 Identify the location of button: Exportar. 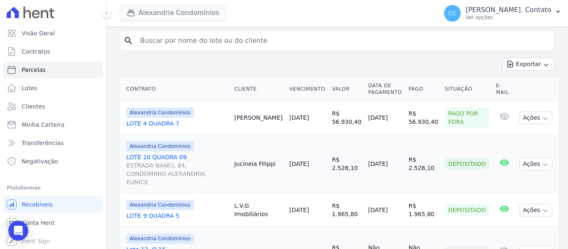
(529, 64).